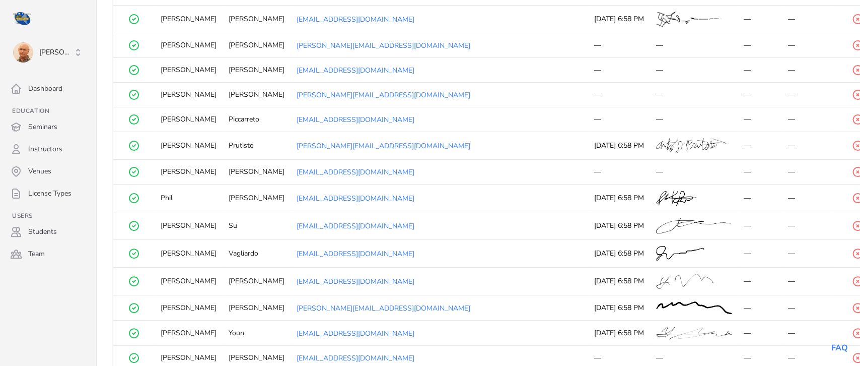 The height and width of the screenshot is (366, 860). I want to click on a: Students, so click(48, 232).